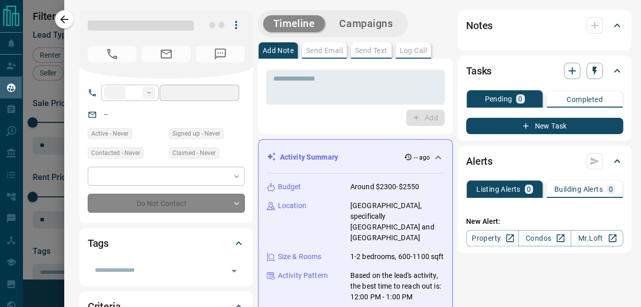 This screenshot has width=641, height=307. Describe the element at coordinates (597, 238) in the screenshot. I see `a: Mr.Loft` at that location.